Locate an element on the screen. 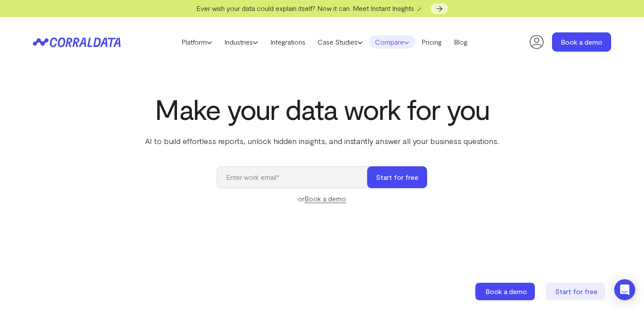 The height and width of the screenshot is (309, 644). span: Ever wish your data could explain itself? Now it can. Meet Instant Insights 🪄 is located at coordinates (310, 8).